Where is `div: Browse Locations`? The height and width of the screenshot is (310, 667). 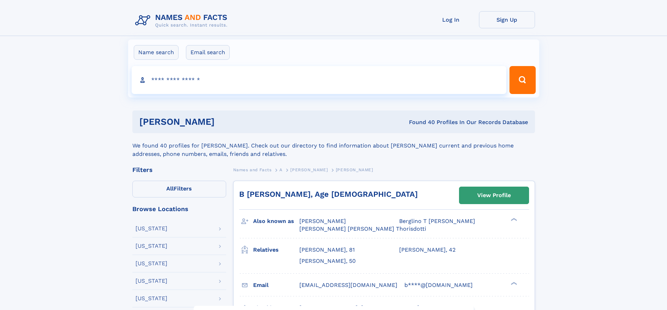 div: Browse Locations is located at coordinates (179, 209).